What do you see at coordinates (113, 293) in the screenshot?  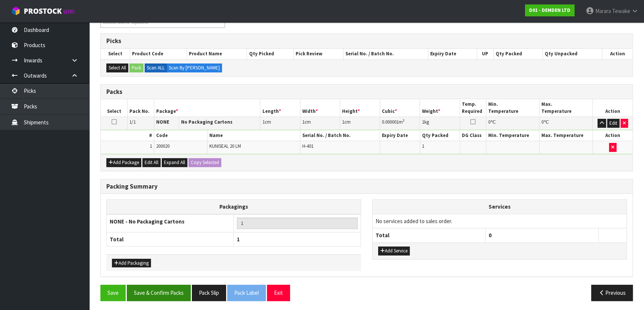 I see `button: Save` at bounding box center [113, 293].